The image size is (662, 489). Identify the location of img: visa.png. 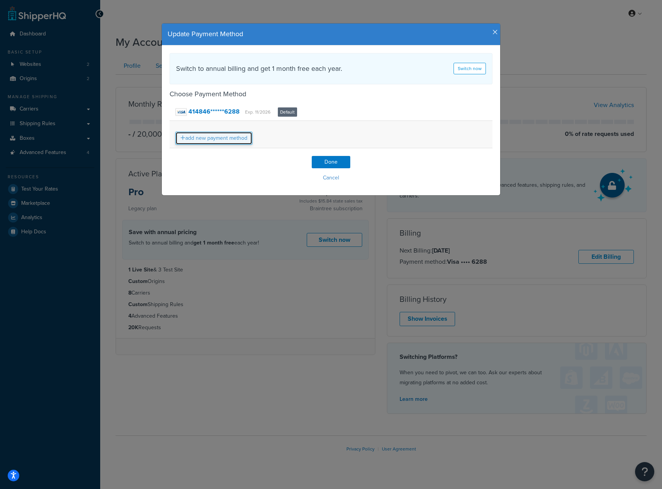
(181, 112).